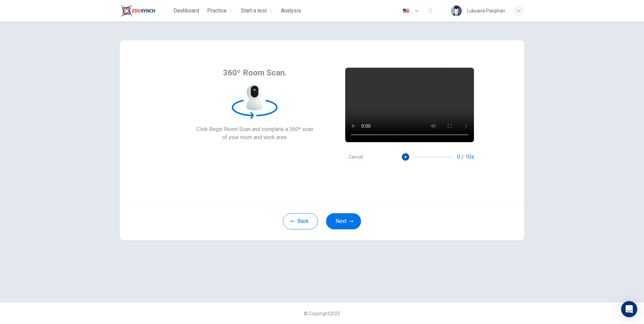 The height and width of the screenshot is (324, 644). I want to click on span: 0 / 10s, so click(466, 157).